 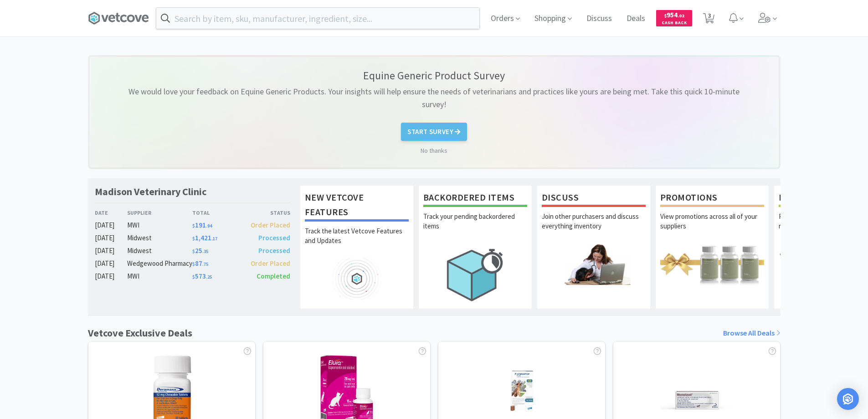 I want to click on h1: Madison Veterinary Clinic, so click(x=150, y=191).